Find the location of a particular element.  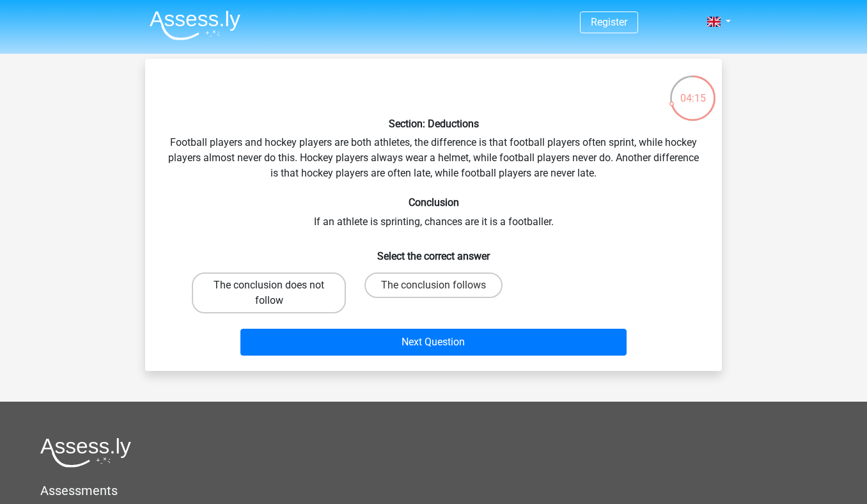

label: The conclusion does not follow is located at coordinates (269, 293).